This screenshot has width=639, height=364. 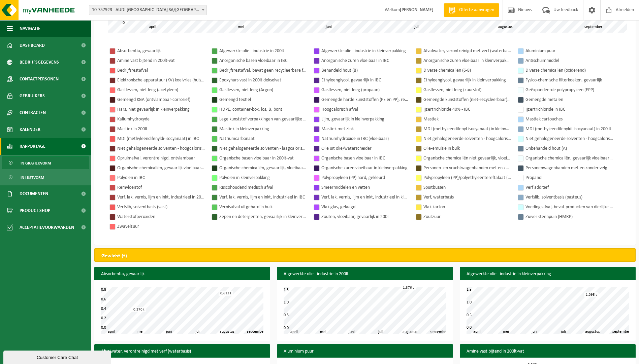 What do you see at coordinates (569, 100) in the screenshot?
I see `div: Gemengde metalen` at bounding box center [569, 100].